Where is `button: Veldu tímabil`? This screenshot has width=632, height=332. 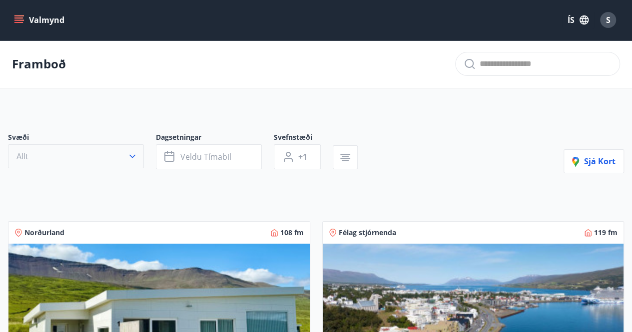
button: Veldu tímabil is located at coordinates (209, 157).